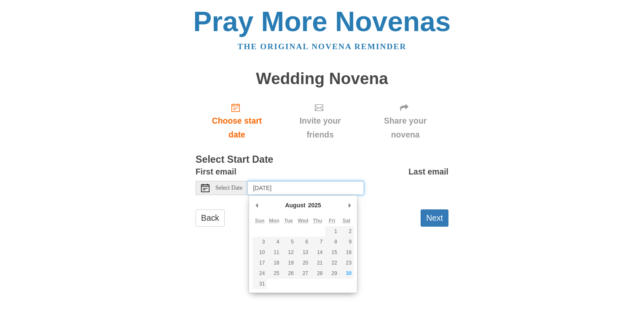  Describe the element at coordinates (318, 253) in the screenshot. I see `button: 14` at that location.